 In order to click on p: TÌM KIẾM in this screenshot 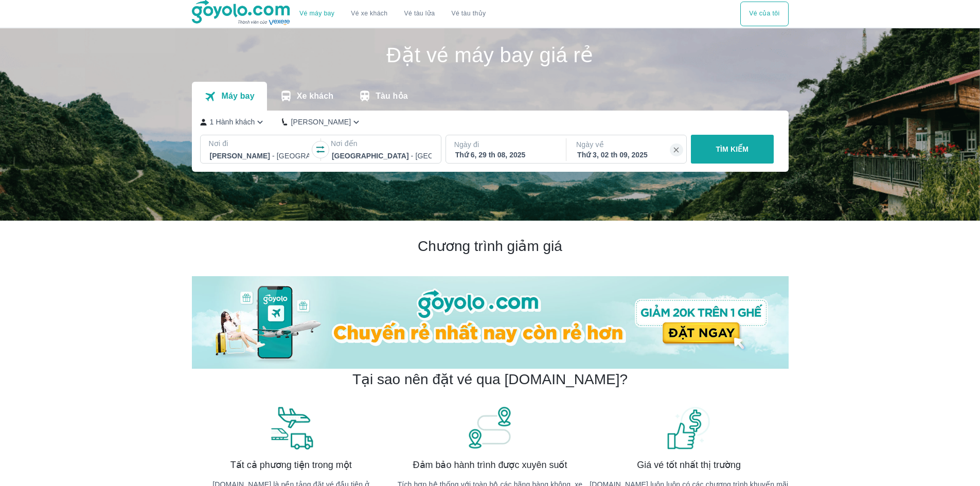, I will do `click(732, 149)`.